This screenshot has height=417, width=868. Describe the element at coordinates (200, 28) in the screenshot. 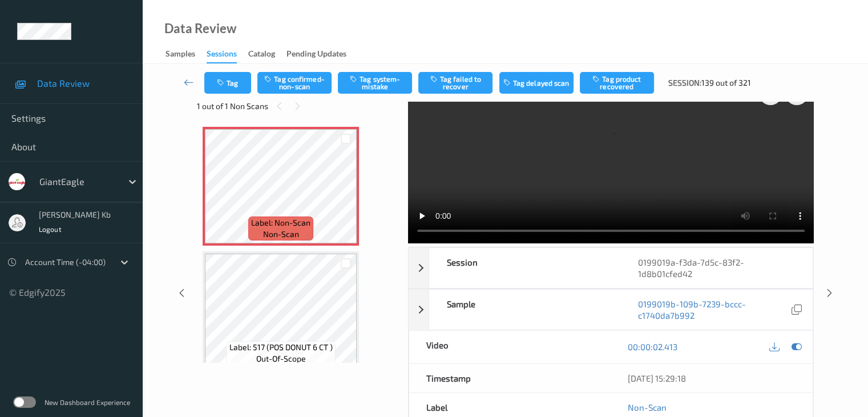

I see `div: Data Review` at that location.